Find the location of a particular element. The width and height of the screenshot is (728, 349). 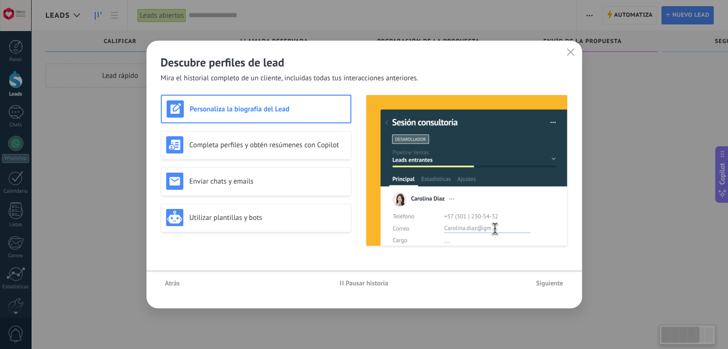

button: Atrás is located at coordinates (172, 283).